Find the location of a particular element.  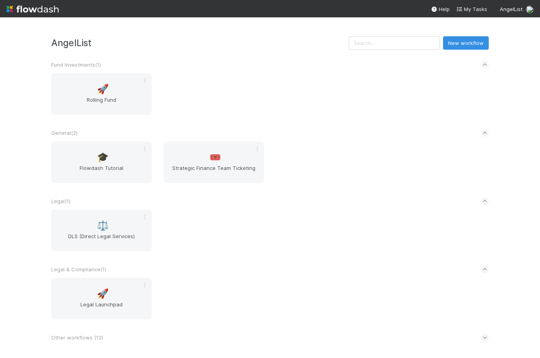

span: AngelList is located at coordinates (512, 9).